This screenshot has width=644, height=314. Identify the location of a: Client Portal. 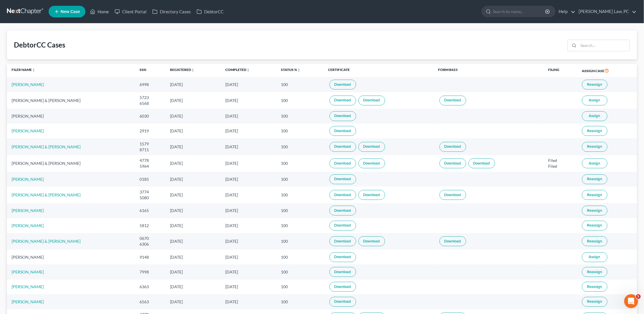
(131, 11).